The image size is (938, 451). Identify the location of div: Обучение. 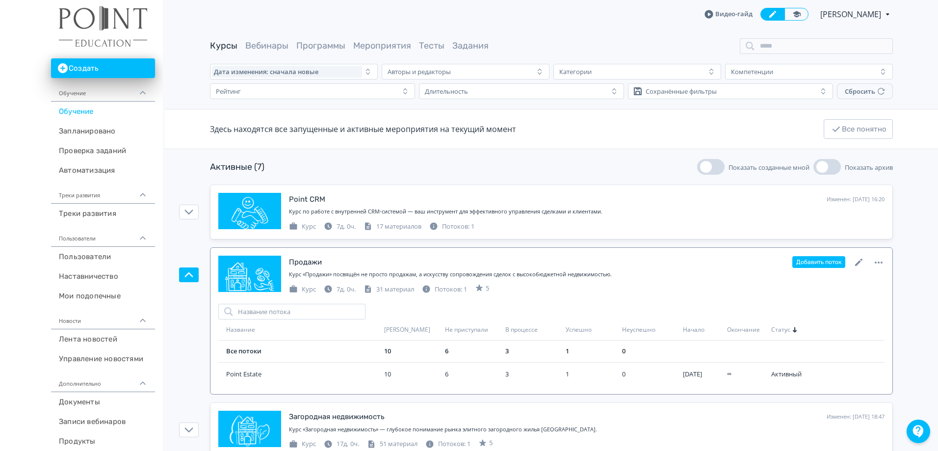
(103, 90).